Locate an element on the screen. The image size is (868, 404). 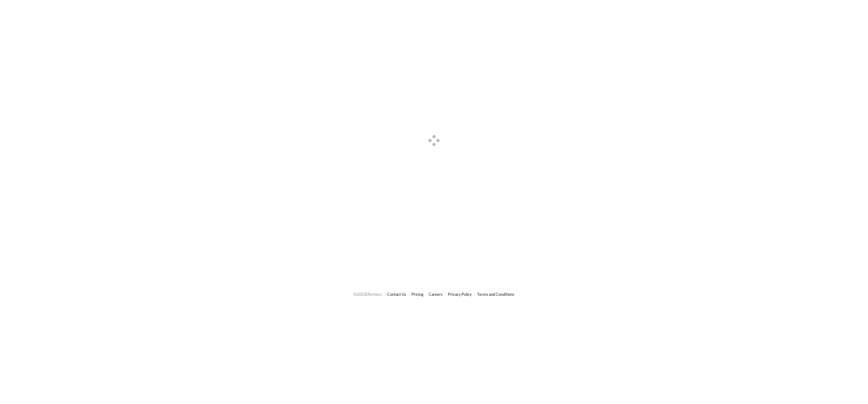
a: Terms and Conditions is located at coordinates (496, 295).